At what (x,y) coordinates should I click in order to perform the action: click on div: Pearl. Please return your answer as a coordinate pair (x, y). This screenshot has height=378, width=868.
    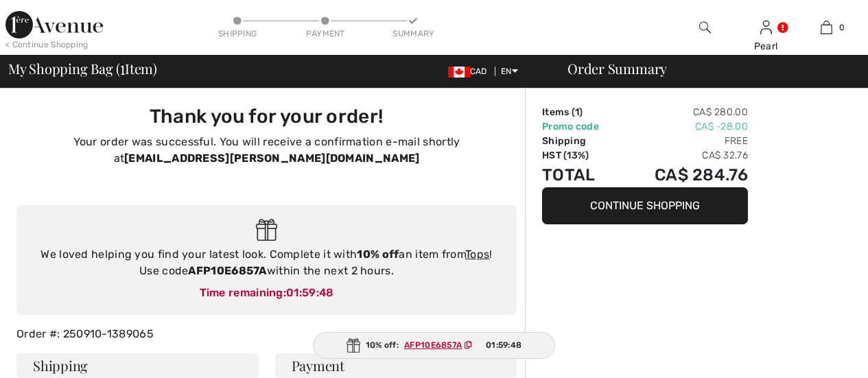
    Looking at the image, I should click on (766, 46).